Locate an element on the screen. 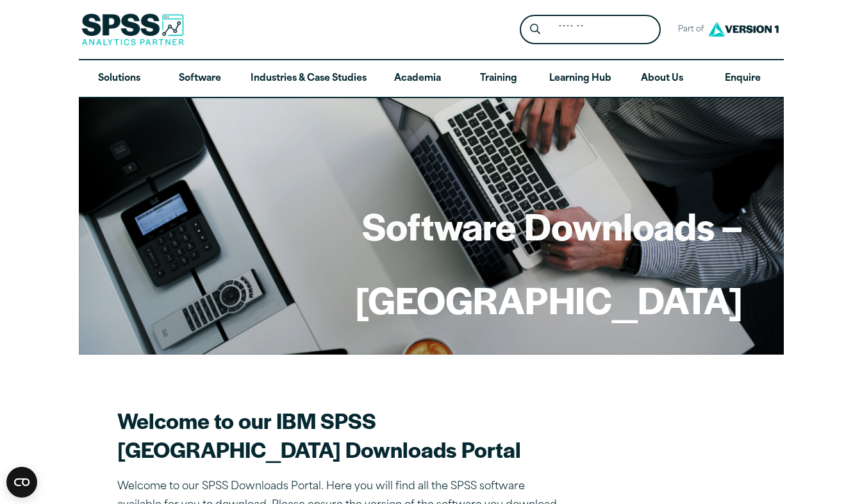  a: Software is located at coordinates (200, 78).